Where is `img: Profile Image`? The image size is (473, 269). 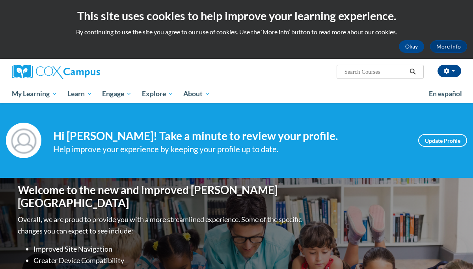
img: Profile Image is located at coordinates (24, 140).